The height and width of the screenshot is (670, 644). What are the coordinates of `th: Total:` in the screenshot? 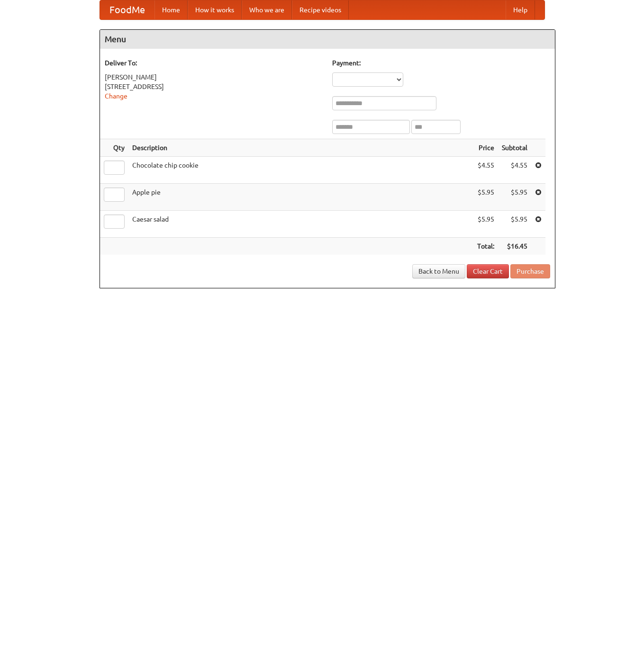 It's located at (486, 246).